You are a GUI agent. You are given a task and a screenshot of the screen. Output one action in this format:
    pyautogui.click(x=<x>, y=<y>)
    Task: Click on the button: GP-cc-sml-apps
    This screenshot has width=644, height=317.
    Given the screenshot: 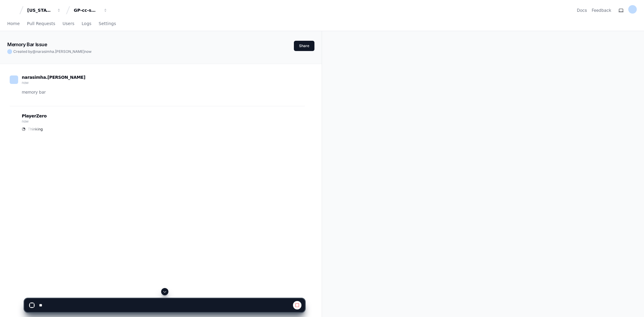 What is the action you would take?
    pyautogui.click(x=91, y=10)
    